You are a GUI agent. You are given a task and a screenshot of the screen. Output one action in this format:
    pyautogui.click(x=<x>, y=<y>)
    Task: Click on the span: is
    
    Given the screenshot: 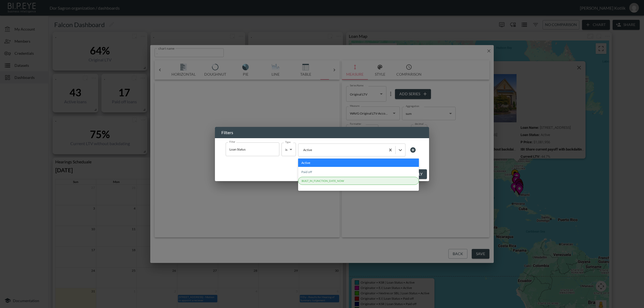 What is the action you would take?
    pyautogui.click(x=286, y=149)
    